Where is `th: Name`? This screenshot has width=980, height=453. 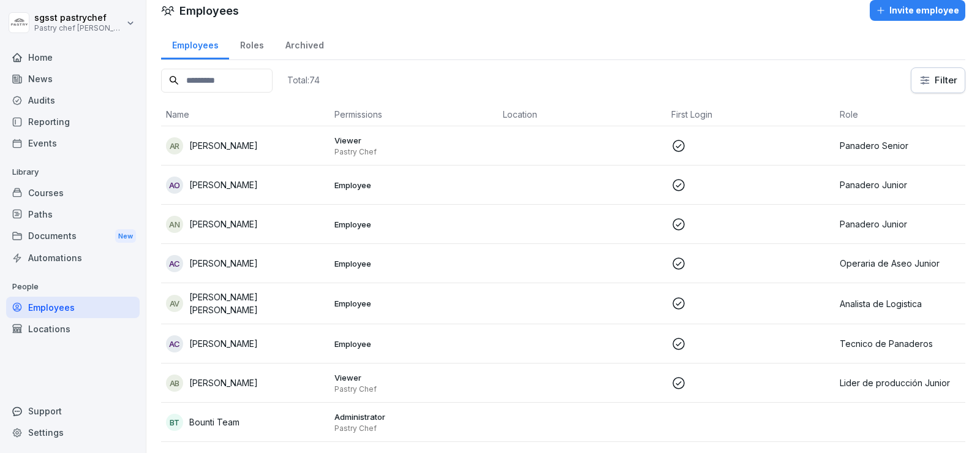 th: Name is located at coordinates (245, 115).